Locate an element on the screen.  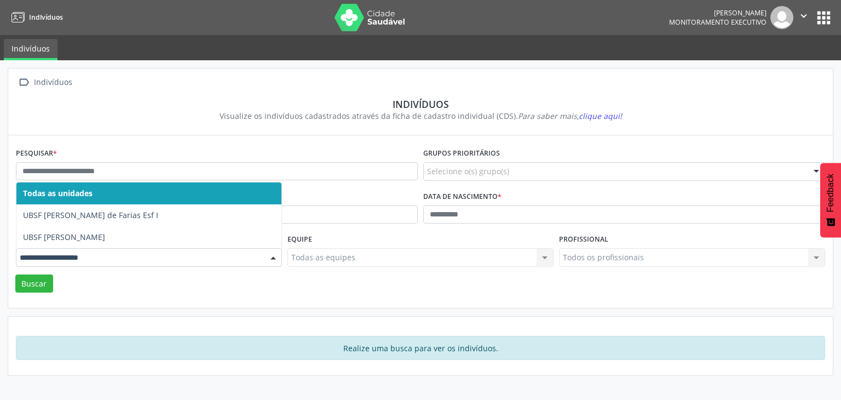
span: Indivíduos is located at coordinates (46, 17).